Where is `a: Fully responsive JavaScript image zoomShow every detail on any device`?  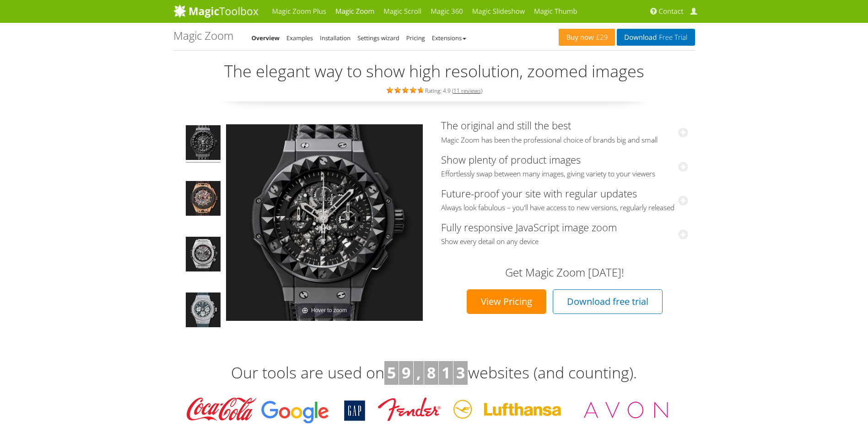
a: Fully responsive JavaScript image zoomShow every detail on any device is located at coordinates (565, 233).